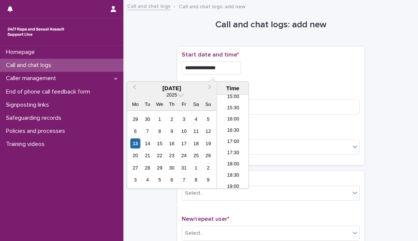 This screenshot has width=418, height=241. Describe the element at coordinates (29, 105) in the screenshot. I see `p: Signposting links` at that location.